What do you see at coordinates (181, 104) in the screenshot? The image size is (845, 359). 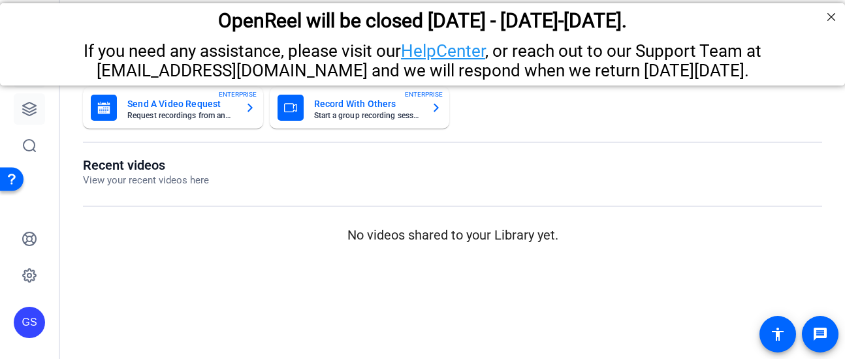 I see `mat-card-title: Send A Video Request` at bounding box center [181, 104].